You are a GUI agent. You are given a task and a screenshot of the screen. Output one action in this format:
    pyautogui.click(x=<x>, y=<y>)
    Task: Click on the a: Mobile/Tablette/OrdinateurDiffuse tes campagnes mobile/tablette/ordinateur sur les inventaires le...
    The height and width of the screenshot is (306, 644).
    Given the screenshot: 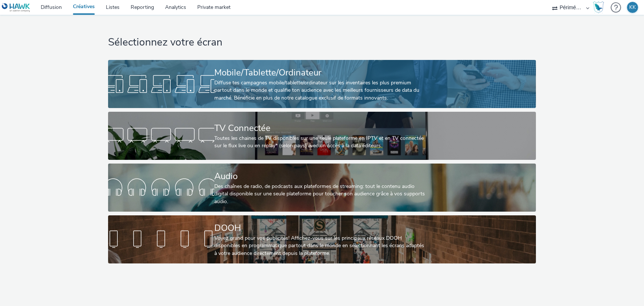 What is the action you would take?
    pyautogui.click(x=321, y=84)
    